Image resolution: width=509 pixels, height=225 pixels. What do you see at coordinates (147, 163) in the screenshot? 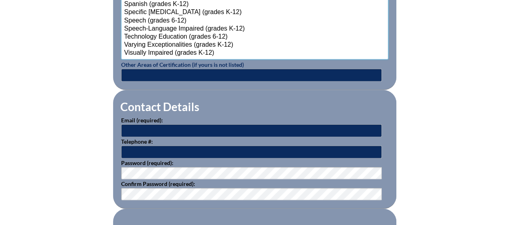
I see `label: Password (required):` at bounding box center [147, 163].